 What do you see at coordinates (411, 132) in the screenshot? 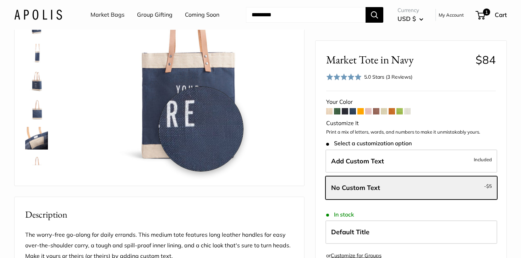
I see `p: Print a mix of letters, words, and numbers to make it unmistakably yours.` at bounding box center [411, 132].